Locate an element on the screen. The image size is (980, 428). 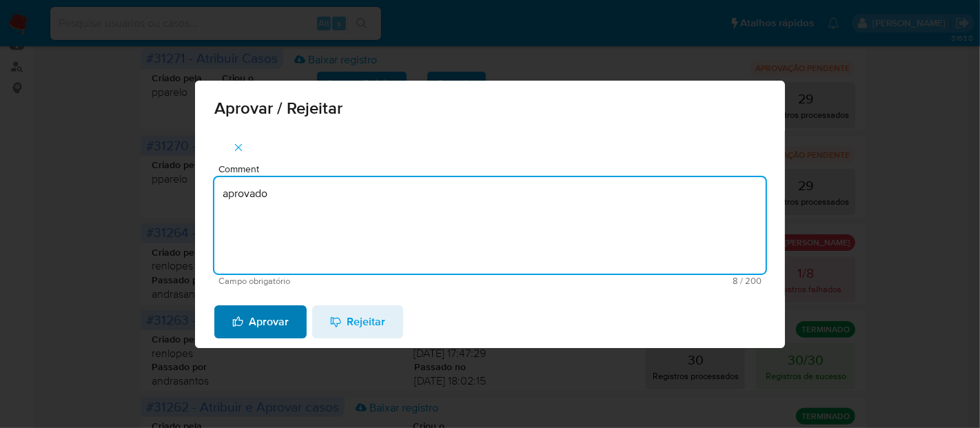
textarea: aprovado is located at coordinates (490, 225).